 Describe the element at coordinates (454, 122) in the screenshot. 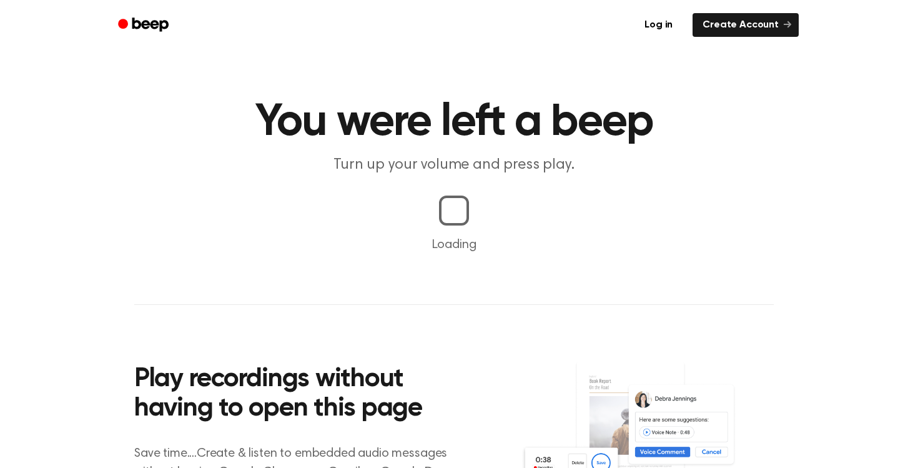

I see `h1: You were left a beep` at that location.